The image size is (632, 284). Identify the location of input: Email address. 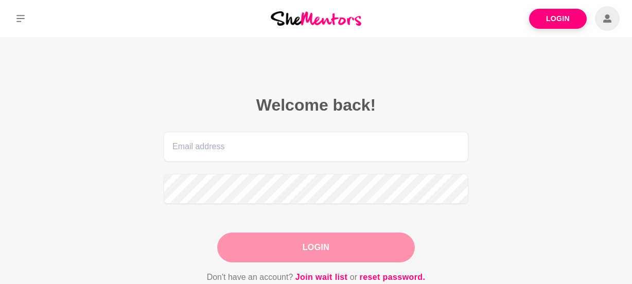
(316, 147).